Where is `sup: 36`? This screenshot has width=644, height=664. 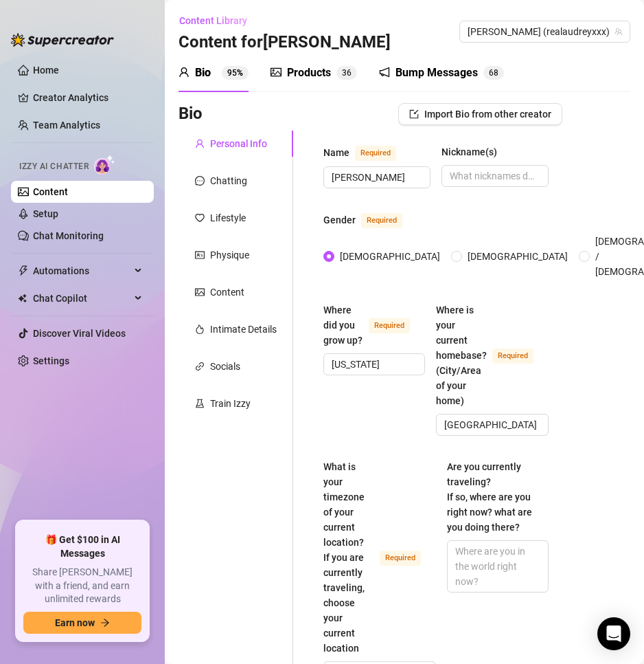
sup: 36 is located at coordinates (347, 73).